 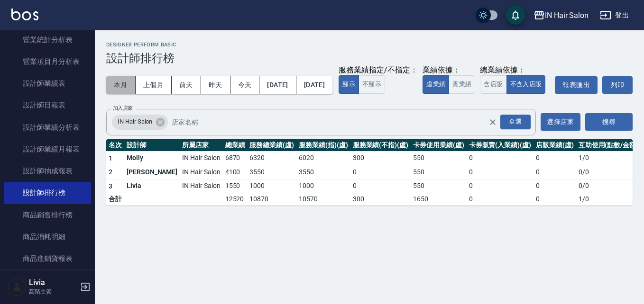 What do you see at coordinates (561, 15) in the screenshot?
I see `button: IN Hair Salon` at bounding box center [561, 15].